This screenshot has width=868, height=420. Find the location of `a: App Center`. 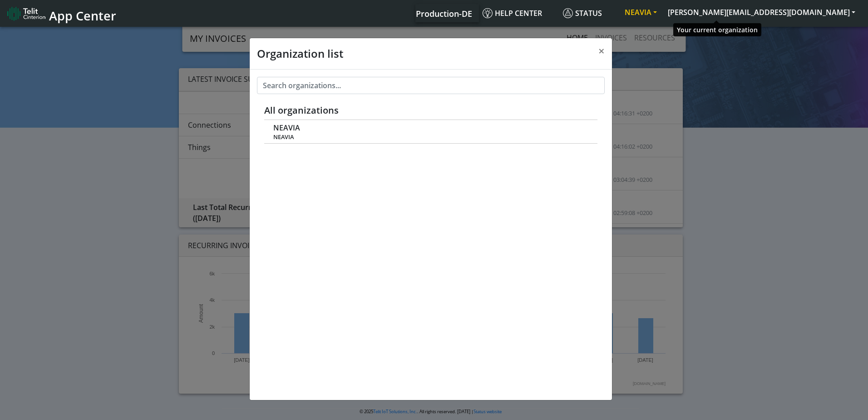

a: App Center is located at coordinates (61, 13).